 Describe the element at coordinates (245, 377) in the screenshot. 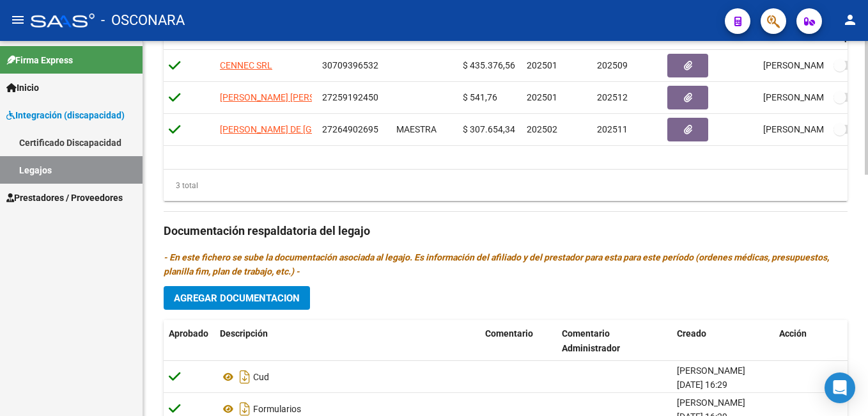

I see `i: Descargar documento` at that location.